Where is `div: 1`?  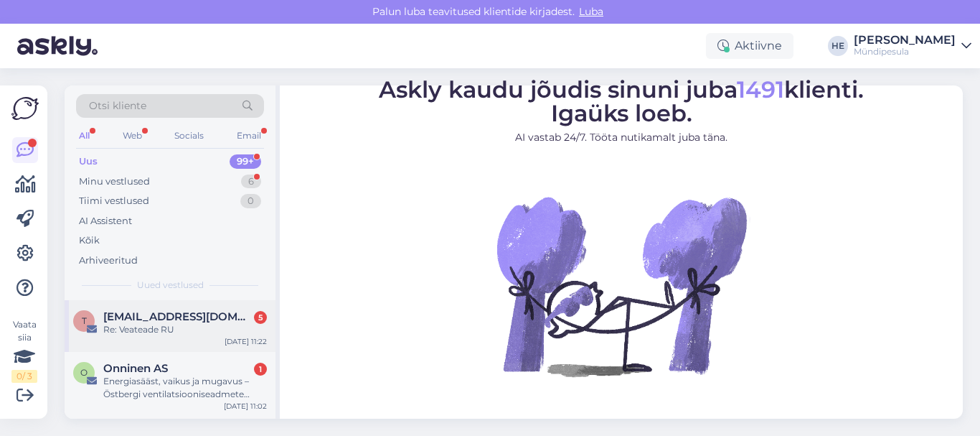 div: 1 is located at coordinates (260, 369).